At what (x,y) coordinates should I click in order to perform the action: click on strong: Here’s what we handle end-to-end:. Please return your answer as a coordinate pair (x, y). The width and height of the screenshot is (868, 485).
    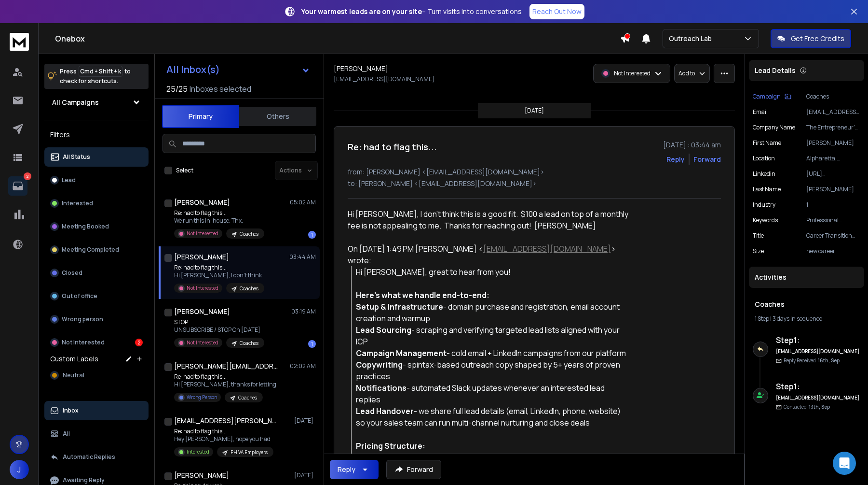
    Looking at the image, I should click on (423, 295).